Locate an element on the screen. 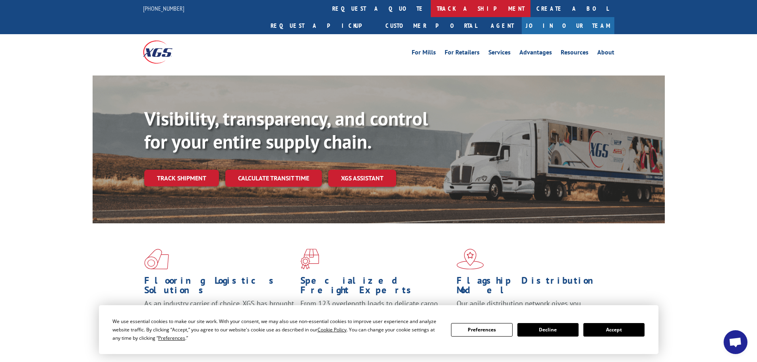  a: Customer Portal is located at coordinates (431, 25).